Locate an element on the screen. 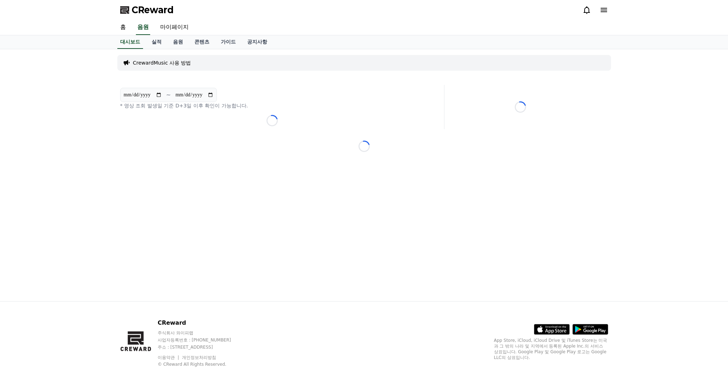  a: 실적 is located at coordinates (157, 42).